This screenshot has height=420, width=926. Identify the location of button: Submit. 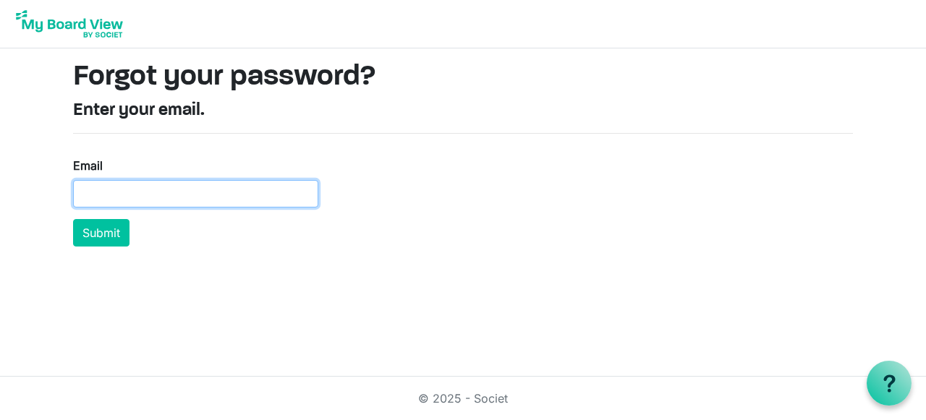
(101, 233).